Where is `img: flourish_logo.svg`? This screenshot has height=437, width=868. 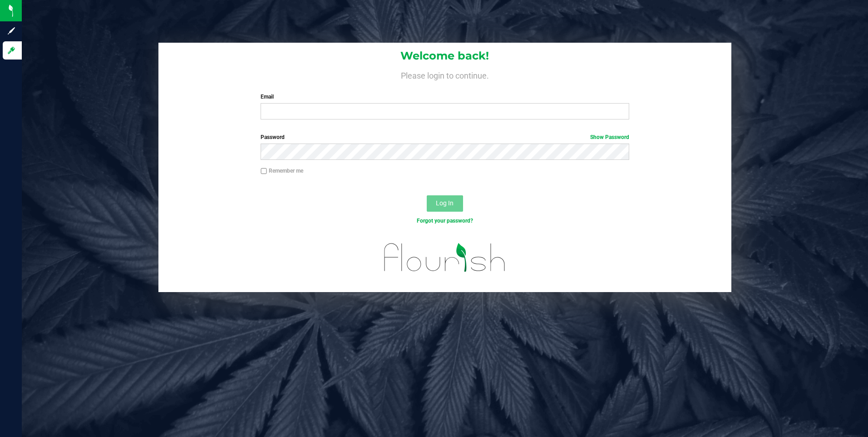
img: flourish_logo.svg is located at coordinates (445, 258).